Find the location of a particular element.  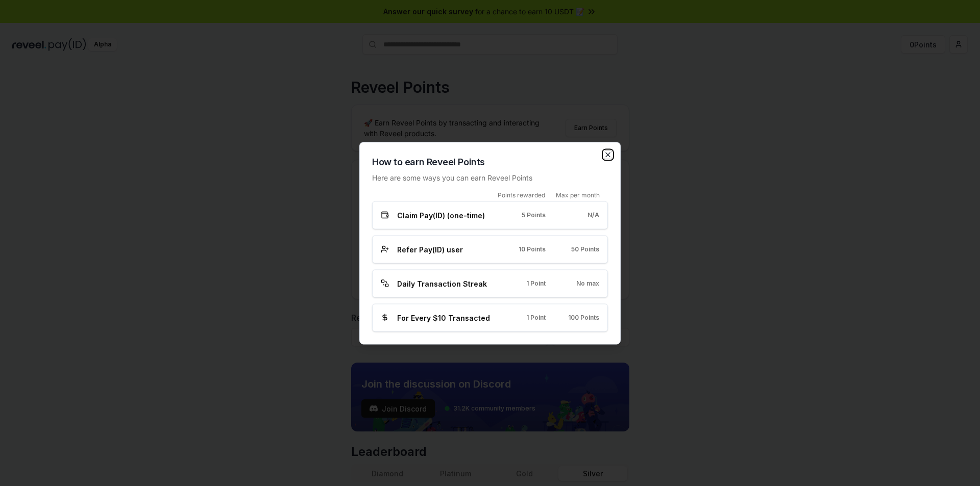

span: 50 Points is located at coordinates (585, 250).